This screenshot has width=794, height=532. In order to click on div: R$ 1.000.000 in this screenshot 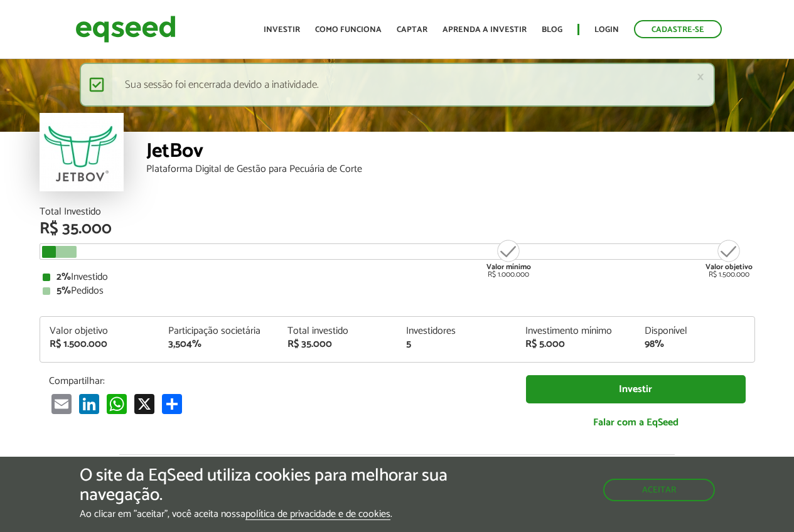, I will do `click(509, 259)`.